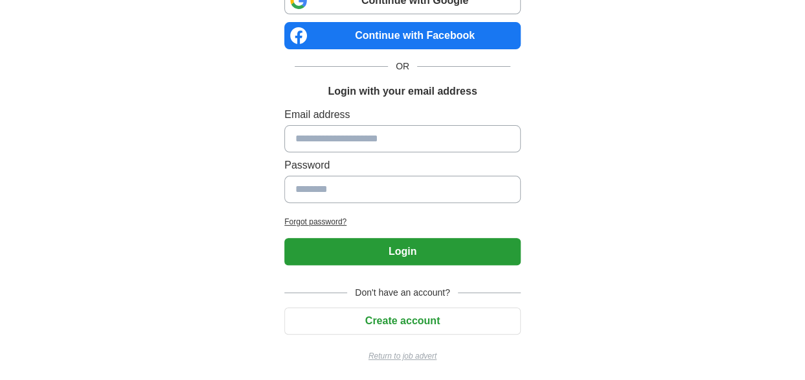 The height and width of the screenshot is (380, 805). Describe the element at coordinates (402, 222) in the screenshot. I see `h2: Forgot password?` at that location.